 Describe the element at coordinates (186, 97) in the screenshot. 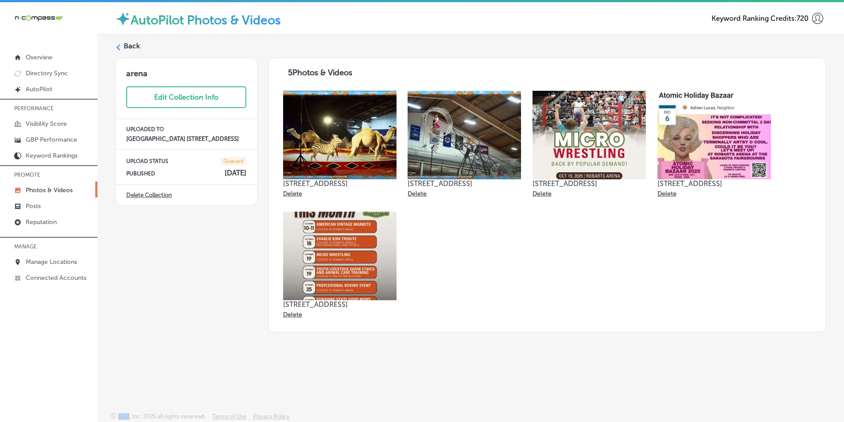

I see `button: Edit Collection Info` at that location.